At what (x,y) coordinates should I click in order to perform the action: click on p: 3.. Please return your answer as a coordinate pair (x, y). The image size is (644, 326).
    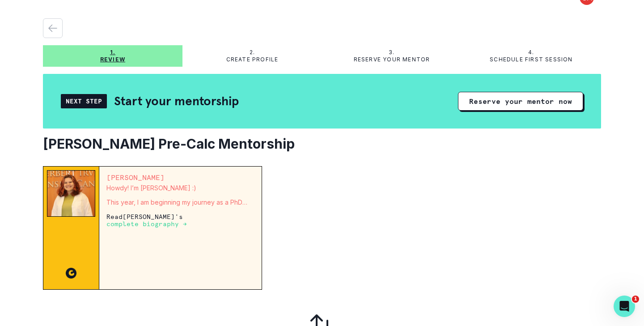
    Looking at the image, I should click on (391, 52).